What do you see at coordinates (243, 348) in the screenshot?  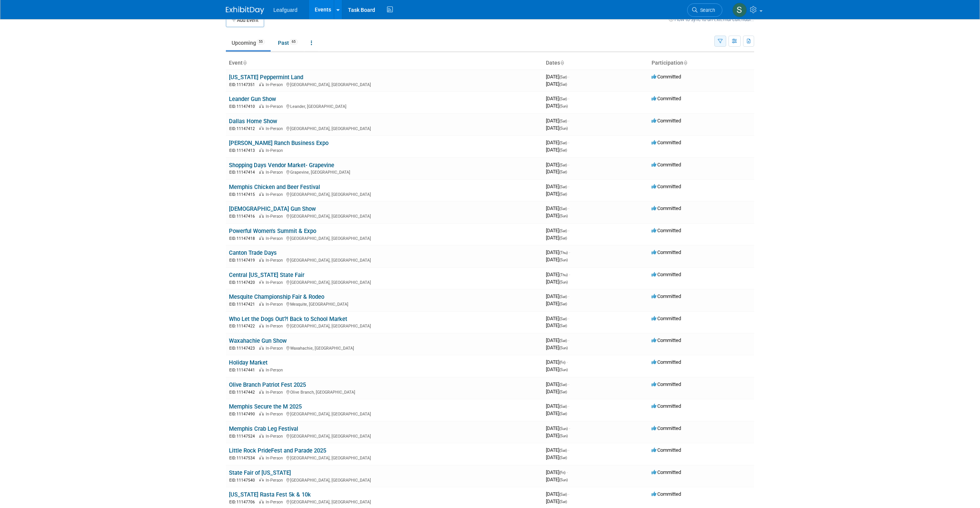 I see `span: EID: 11147423` at bounding box center [243, 348].